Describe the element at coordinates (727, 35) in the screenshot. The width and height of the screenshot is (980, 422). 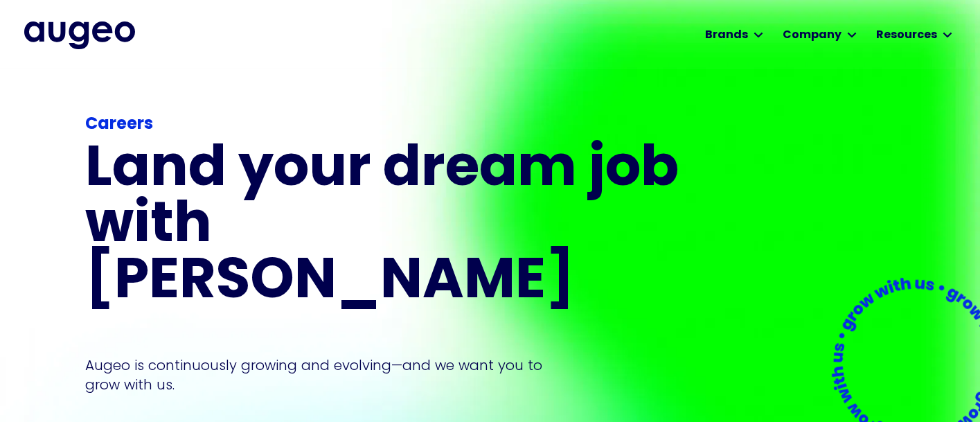
I see `div: Brands` at that location.